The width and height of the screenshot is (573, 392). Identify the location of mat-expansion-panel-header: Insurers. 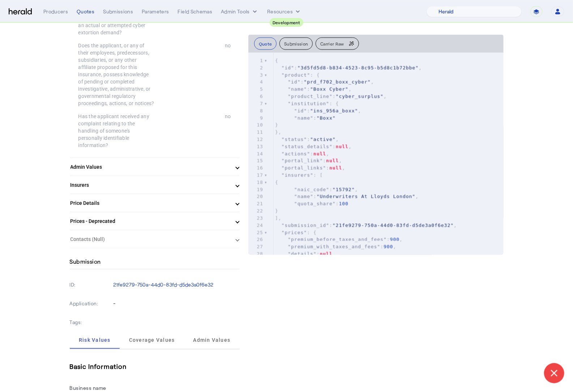
(155, 185).